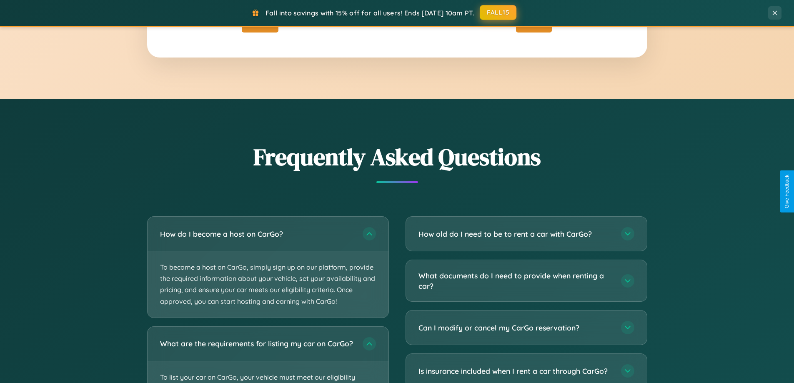 This screenshot has height=383, width=794. Describe the element at coordinates (268, 284) in the screenshot. I see `p: To become a host on CarGo, simply sign up on our platform, provide the required information about...` at that location.